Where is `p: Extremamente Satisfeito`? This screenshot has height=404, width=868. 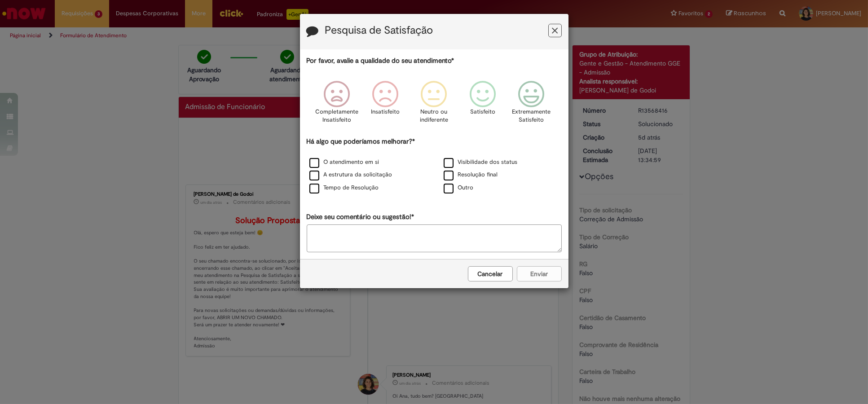 p: Extremamente Satisfeito is located at coordinates (531, 116).